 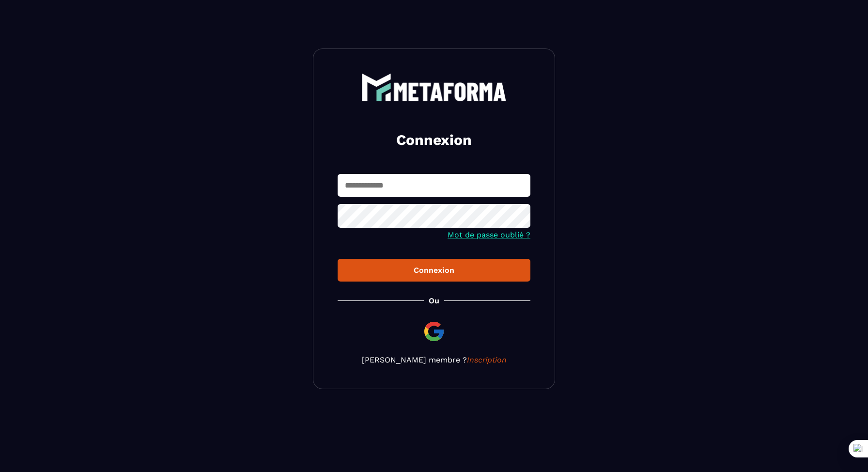 What do you see at coordinates (434, 87) in the screenshot?
I see `a: logo` at bounding box center [434, 87].